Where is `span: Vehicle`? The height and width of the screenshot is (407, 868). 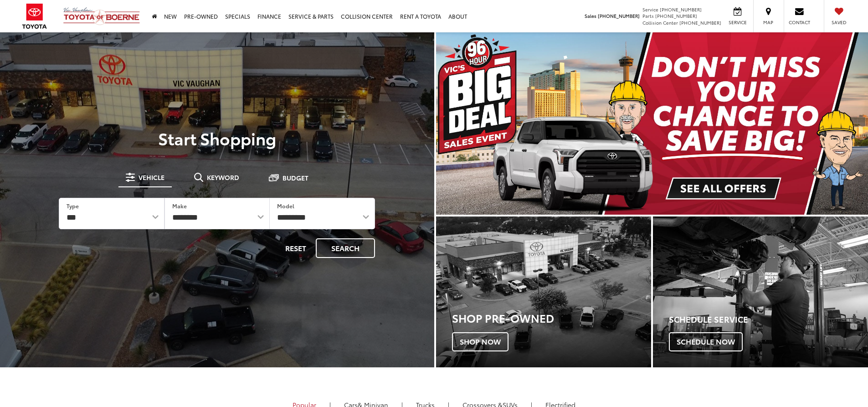
span: Vehicle is located at coordinates (151, 177).